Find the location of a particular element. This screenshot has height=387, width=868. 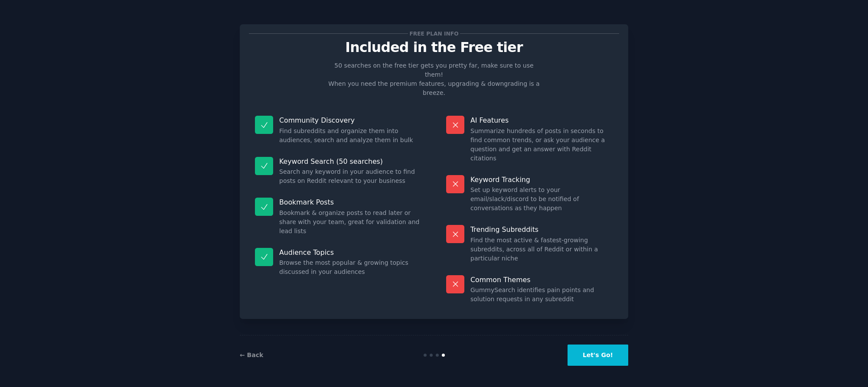

dd: Set up keyword alerts to your email/slack/discord to be notified of conversations as they happen is located at coordinates (541, 199).